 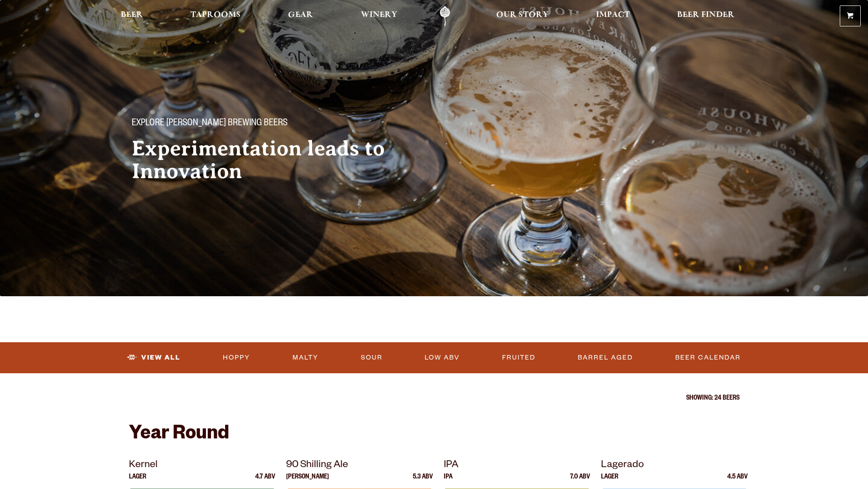 What do you see at coordinates (434, 435) in the screenshot?
I see `h2: Year Round` at bounding box center [434, 435].